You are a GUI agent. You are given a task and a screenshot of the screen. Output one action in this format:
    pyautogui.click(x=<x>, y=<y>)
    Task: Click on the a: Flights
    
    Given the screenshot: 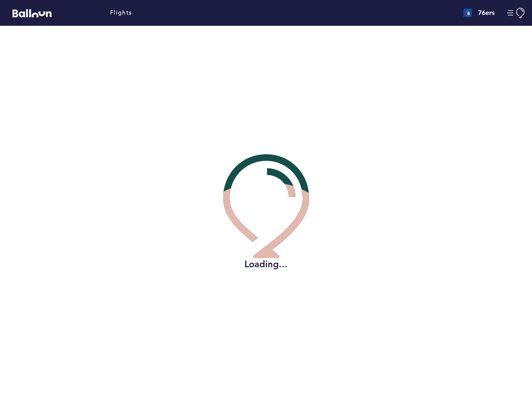 What is the action you would take?
    pyautogui.click(x=121, y=13)
    